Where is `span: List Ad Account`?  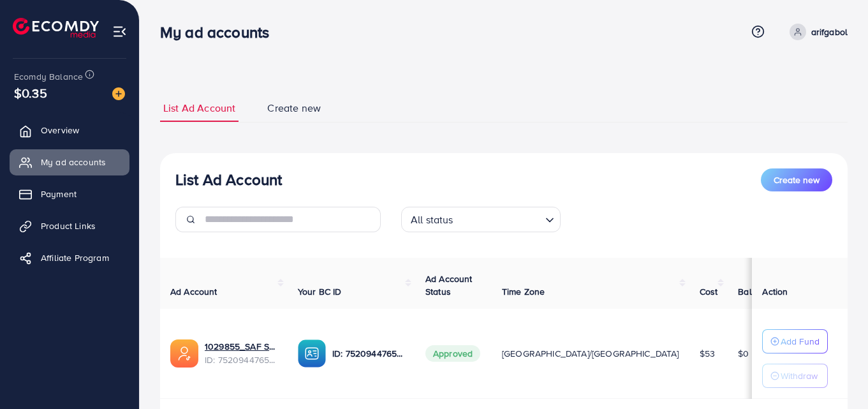 span: List Ad Account is located at coordinates (199, 108).